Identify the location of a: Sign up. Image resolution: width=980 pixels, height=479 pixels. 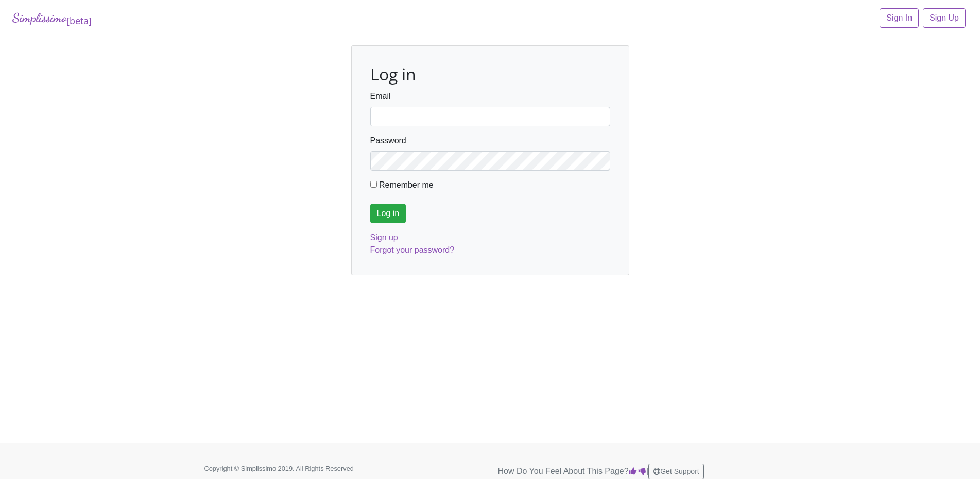
(384, 237).